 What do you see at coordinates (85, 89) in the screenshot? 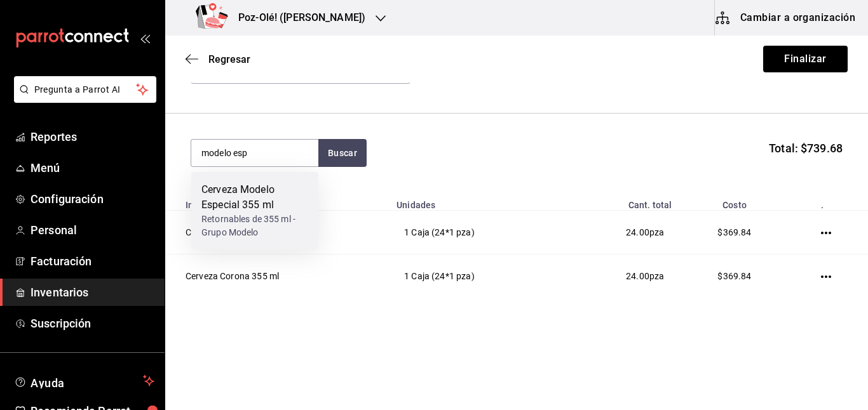
I see `span: Pregunta a Parrot AI` at bounding box center [85, 89].